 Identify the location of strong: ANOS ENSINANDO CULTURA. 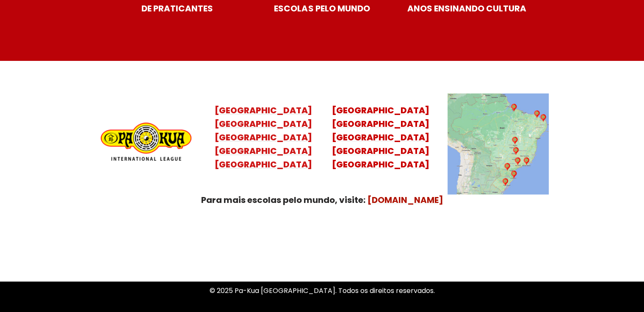
(466, 8).